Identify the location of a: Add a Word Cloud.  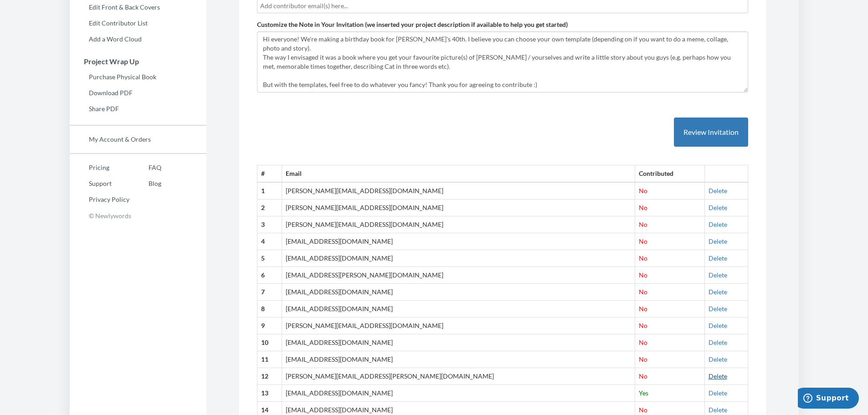
(138, 39).